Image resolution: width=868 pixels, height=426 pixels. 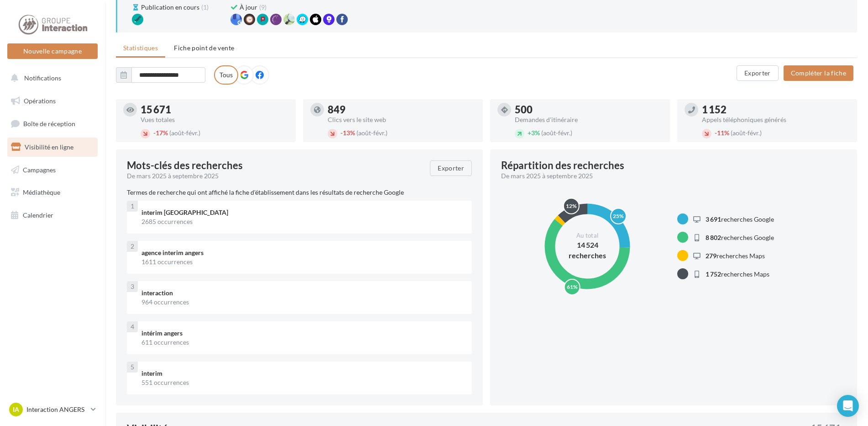 I want to click on a: Boîte de réception, so click(x=52, y=123).